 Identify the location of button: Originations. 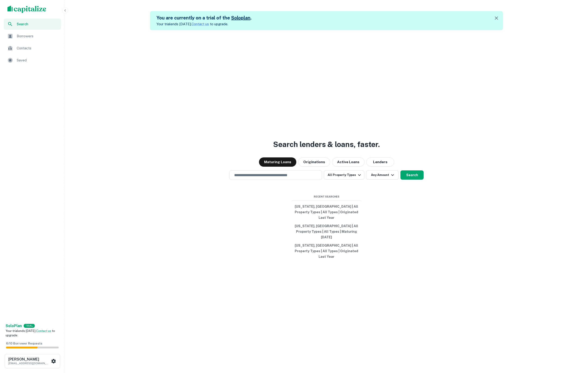
(314, 162).